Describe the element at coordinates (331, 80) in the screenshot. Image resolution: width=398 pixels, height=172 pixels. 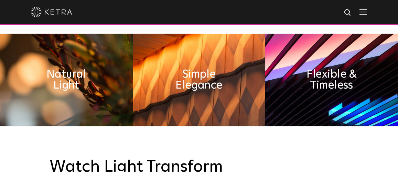
I see `h2: Flexible & Timeless` at that location.